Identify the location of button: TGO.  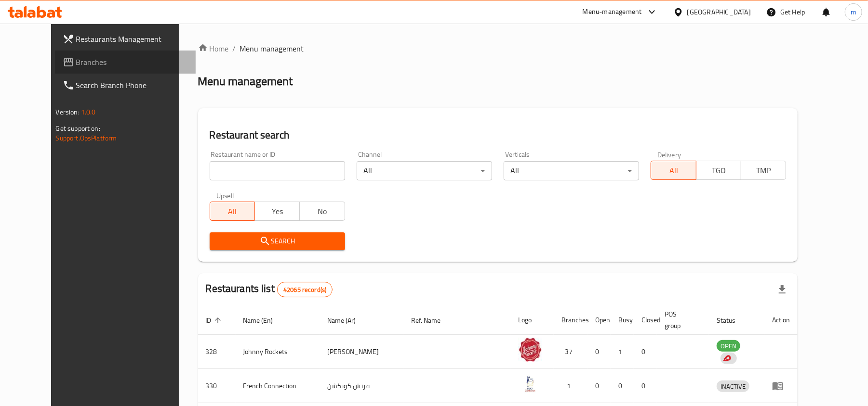
(718, 170).